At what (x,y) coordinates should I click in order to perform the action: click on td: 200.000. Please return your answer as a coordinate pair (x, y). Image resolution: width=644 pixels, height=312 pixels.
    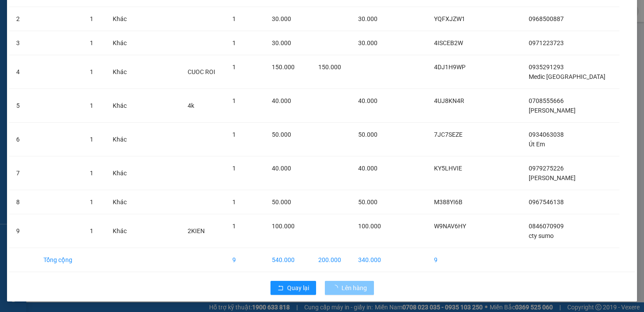
    Looking at the image, I should click on (331, 260).